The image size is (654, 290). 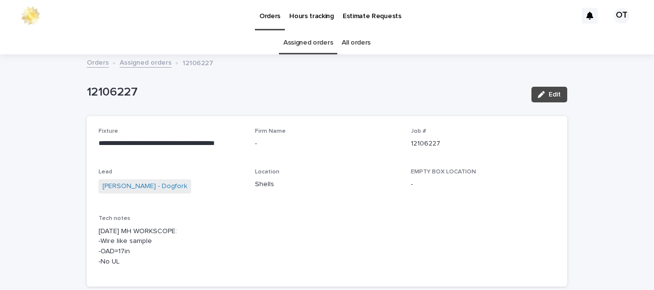 What do you see at coordinates (443, 172) in the screenshot?
I see `span: EMPTY BOX LOCATION` at bounding box center [443, 172].